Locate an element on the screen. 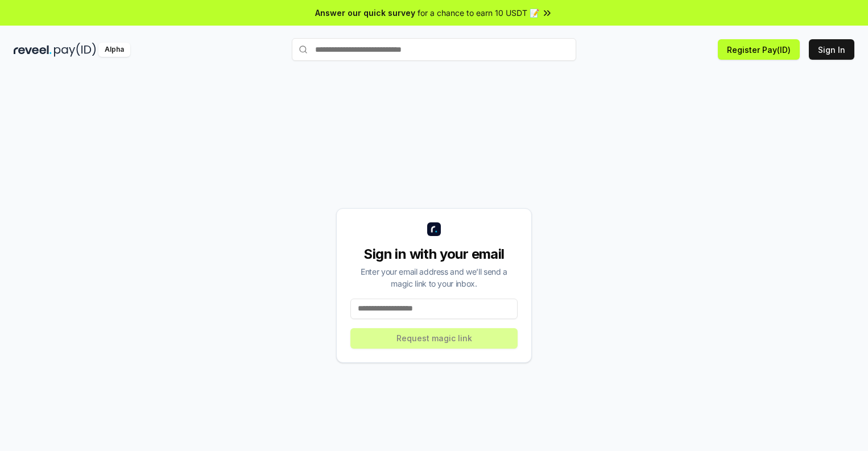 This screenshot has width=868, height=451. img: reveel_dark is located at coordinates (33, 49).